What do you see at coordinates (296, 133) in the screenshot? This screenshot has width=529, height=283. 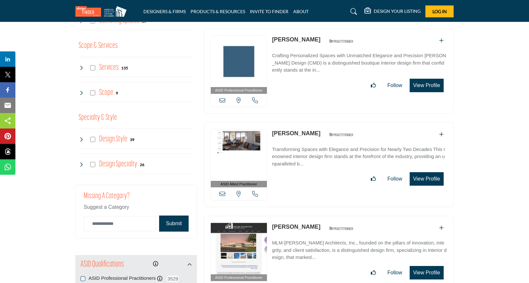 I see `p: Nicolette Martin` at bounding box center [296, 133].